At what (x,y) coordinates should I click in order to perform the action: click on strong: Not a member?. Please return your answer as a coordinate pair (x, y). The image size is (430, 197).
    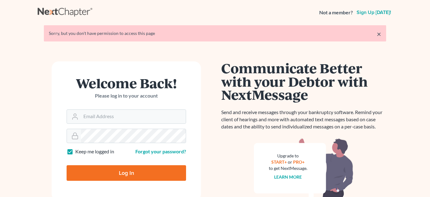
    Looking at the image, I should click on (336, 12).